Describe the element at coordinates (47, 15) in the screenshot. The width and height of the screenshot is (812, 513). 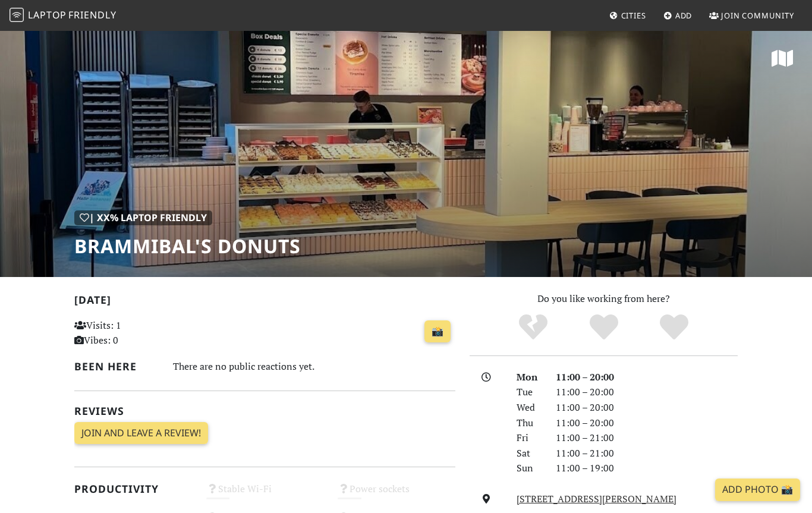
I see `span: Laptop` at that location.